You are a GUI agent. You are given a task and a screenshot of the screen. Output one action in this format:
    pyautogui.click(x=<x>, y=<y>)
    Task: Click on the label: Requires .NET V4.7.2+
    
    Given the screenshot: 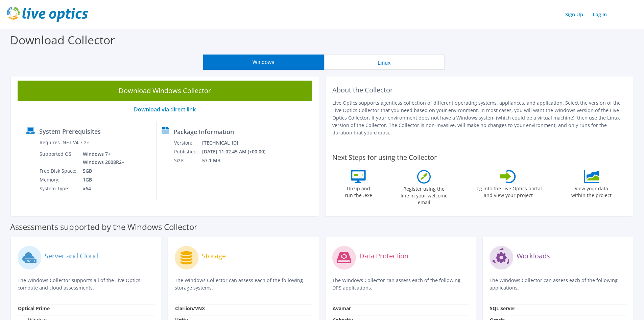 What is the action you would take?
    pyautogui.click(x=64, y=143)
    